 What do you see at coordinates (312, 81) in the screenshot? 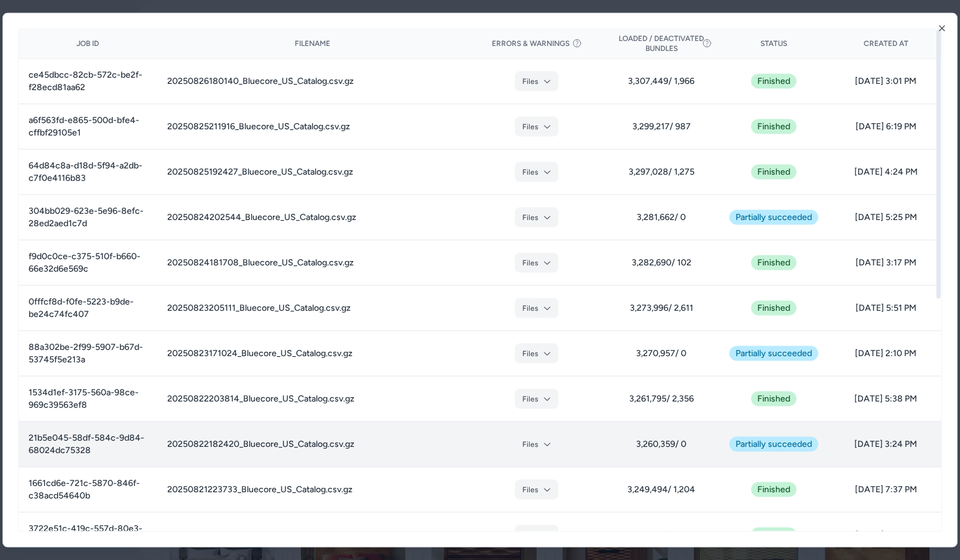
I see `td: 20250826180140_Bluecore_US_Catalog.csv.gz` at bounding box center [312, 81].